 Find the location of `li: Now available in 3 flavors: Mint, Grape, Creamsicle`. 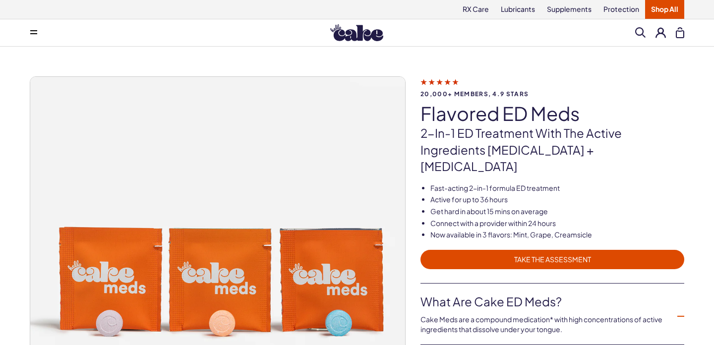

li: Now available in 3 flavors: Mint, Grape, Creamsicle is located at coordinates (557, 235).